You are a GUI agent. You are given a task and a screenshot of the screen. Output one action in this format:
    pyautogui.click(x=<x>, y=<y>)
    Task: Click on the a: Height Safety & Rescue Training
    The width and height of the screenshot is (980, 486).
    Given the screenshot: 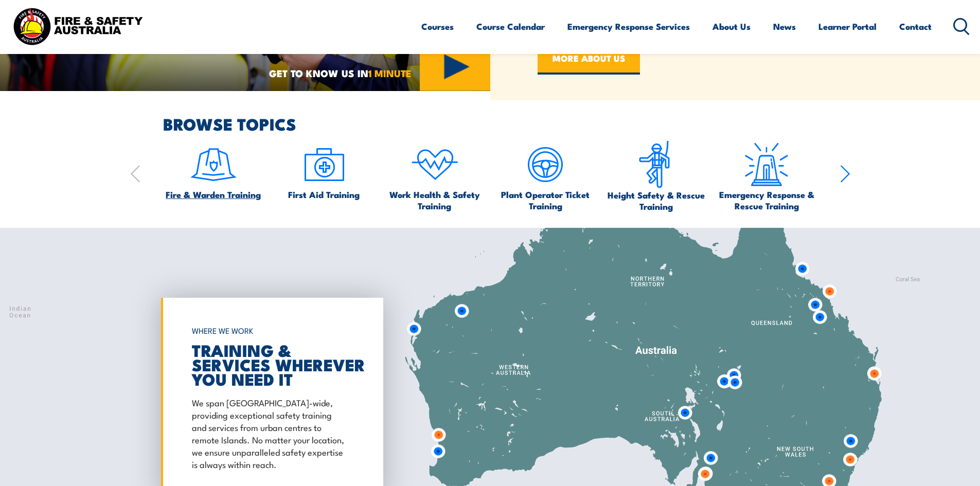 What is the action you would take?
    pyautogui.click(x=656, y=176)
    